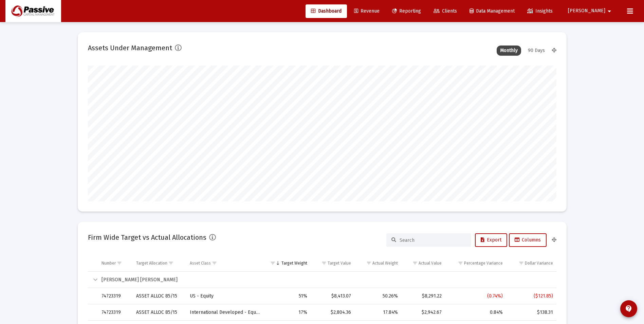 The image size is (644, 324). Describe the element at coordinates (491, 240) in the screenshot. I see `span: Export` at that location.